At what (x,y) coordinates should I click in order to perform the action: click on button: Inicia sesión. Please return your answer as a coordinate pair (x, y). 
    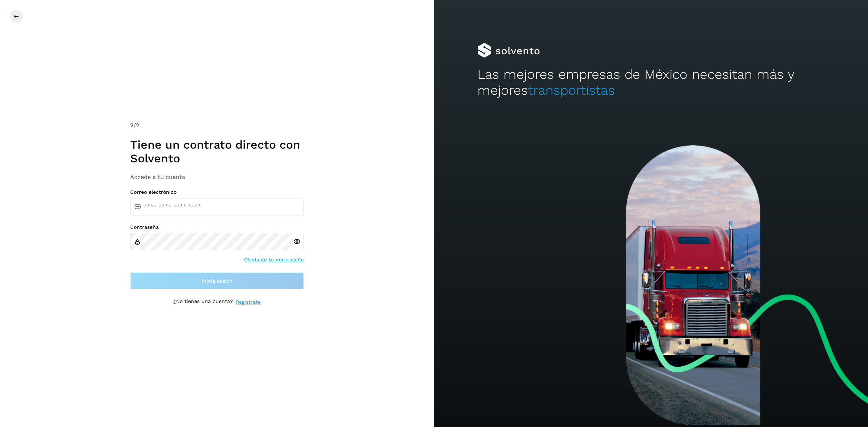
    Looking at the image, I should click on (217, 281).